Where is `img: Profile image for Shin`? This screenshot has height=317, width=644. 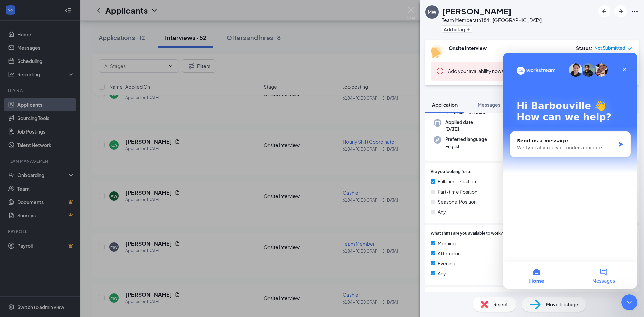
img: Profile image for Shin is located at coordinates (98, 17).